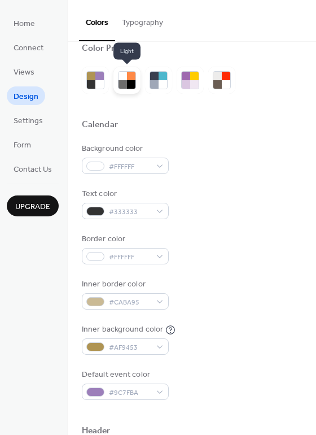 Image resolution: width=316 pixels, height=435 pixels. What do you see at coordinates (130, 302) in the screenshot?
I see `span: #CABA95` at bounding box center [130, 302].